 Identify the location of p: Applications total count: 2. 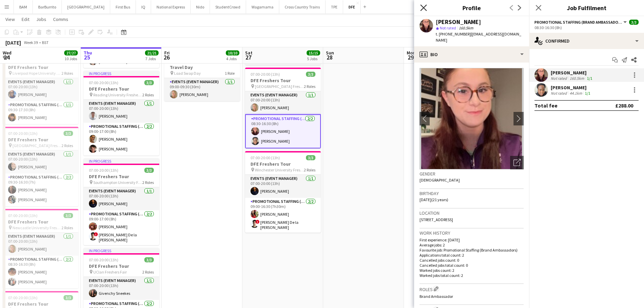
(472, 255).